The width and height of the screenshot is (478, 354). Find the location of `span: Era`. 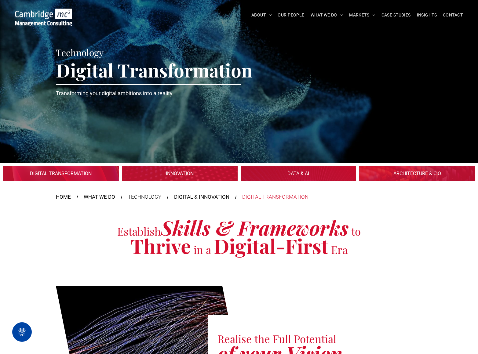

span: Era is located at coordinates (339, 249).